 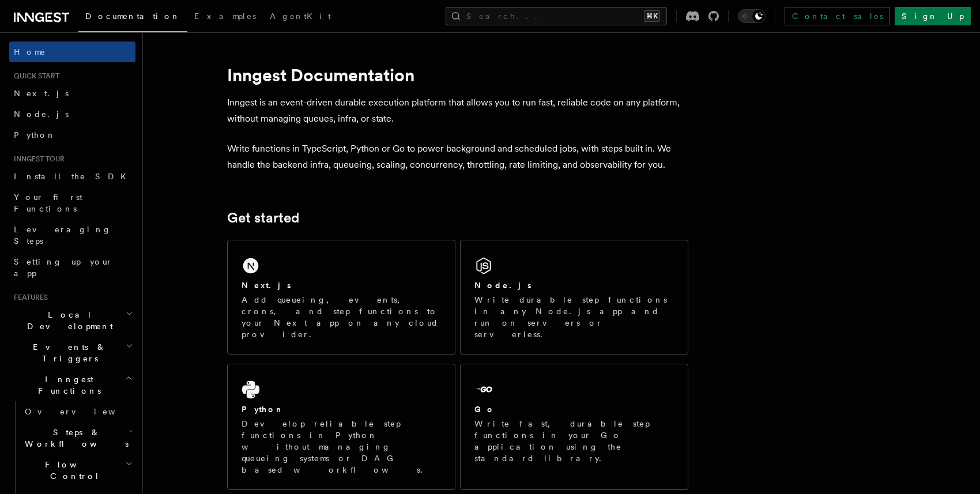 What do you see at coordinates (28, 297) in the screenshot?
I see `span: Features` at bounding box center [28, 297].